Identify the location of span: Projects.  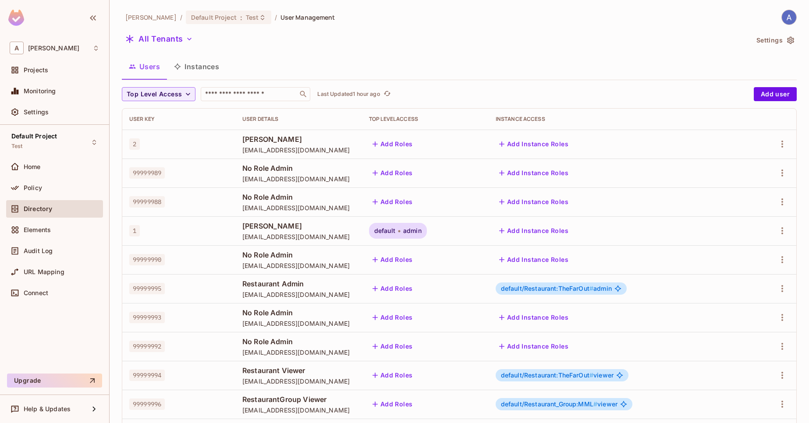
(36, 70).